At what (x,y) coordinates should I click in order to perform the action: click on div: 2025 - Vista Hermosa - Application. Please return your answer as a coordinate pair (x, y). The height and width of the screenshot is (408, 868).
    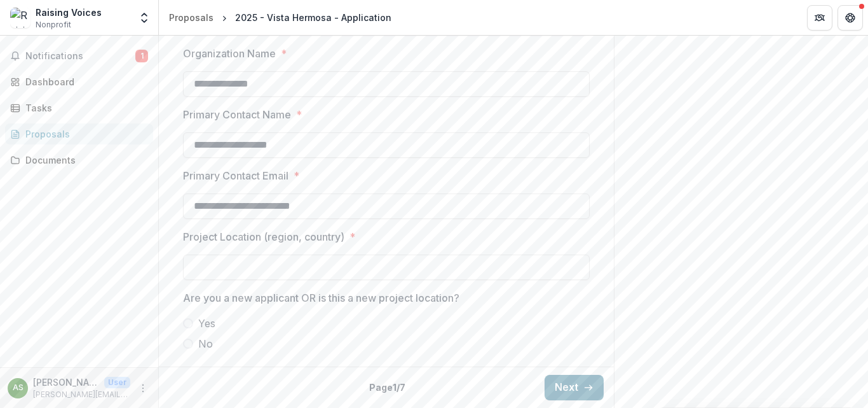
    Looking at the image, I should click on (313, 17).